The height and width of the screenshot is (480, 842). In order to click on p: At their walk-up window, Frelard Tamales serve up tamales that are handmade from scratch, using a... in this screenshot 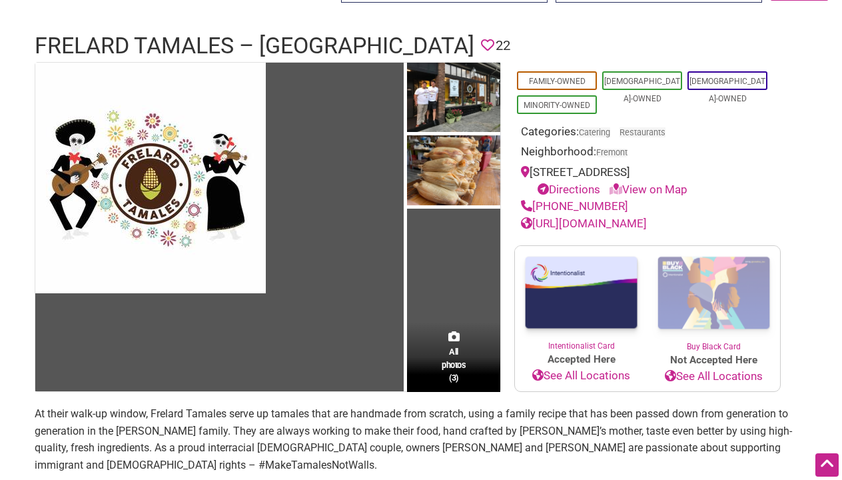, I will do `click(421, 439)`.